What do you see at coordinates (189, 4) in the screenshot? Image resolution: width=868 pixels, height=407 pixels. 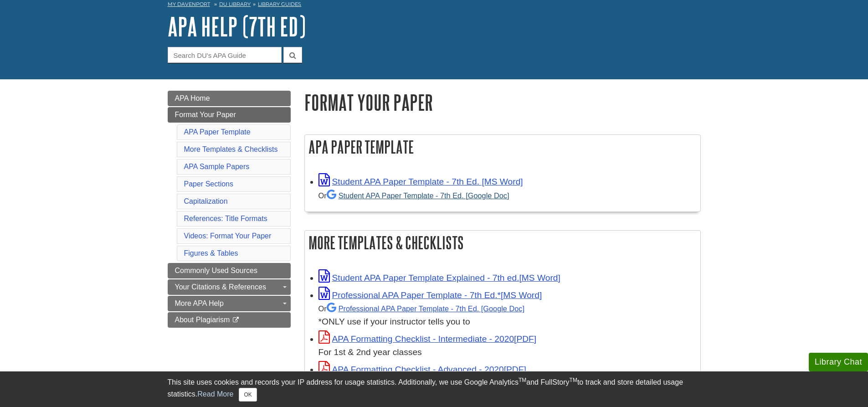 I see `a: My Davenport` at bounding box center [189, 4].